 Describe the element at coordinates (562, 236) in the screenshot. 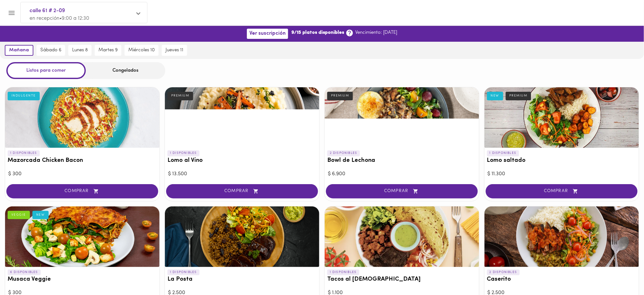

I see `div: Caserito` at that location.